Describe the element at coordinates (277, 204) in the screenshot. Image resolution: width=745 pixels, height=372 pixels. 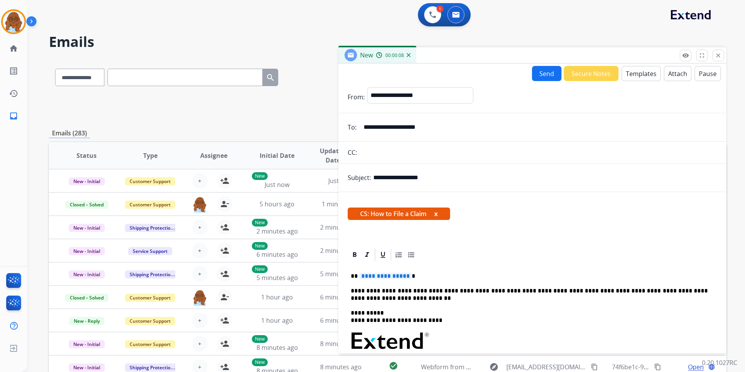
I see `span: 5 hours ago` at that location.